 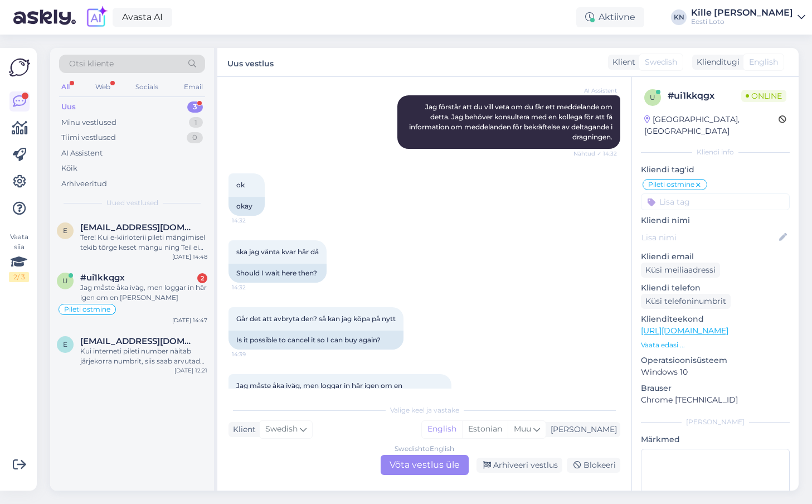 I want to click on div: Estonian, so click(x=485, y=429).